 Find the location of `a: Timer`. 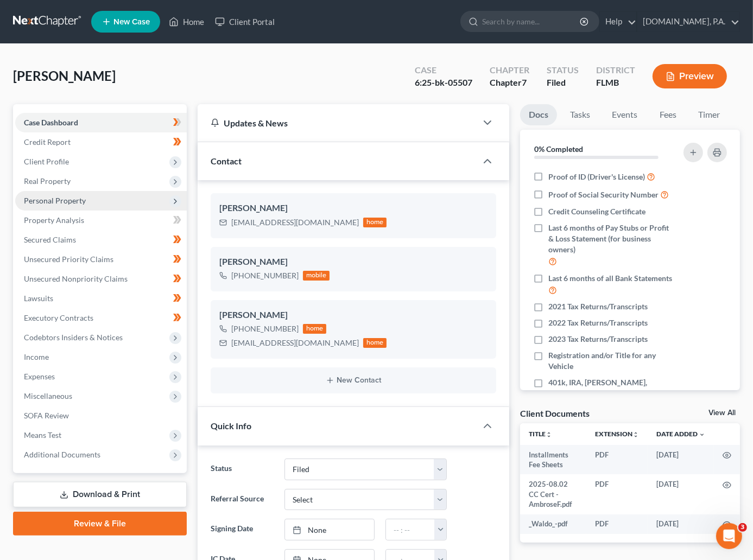

a: Timer is located at coordinates (709, 114).